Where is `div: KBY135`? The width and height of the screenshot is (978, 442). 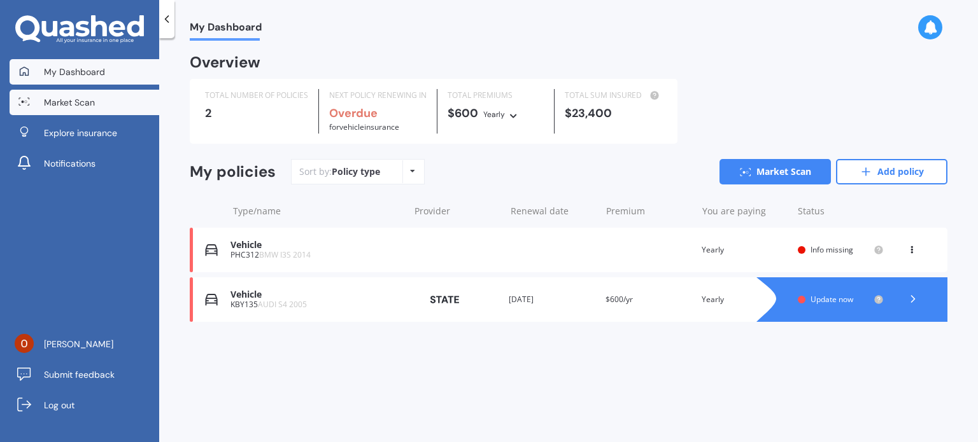
div: KBY135 is located at coordinates (316, 305).